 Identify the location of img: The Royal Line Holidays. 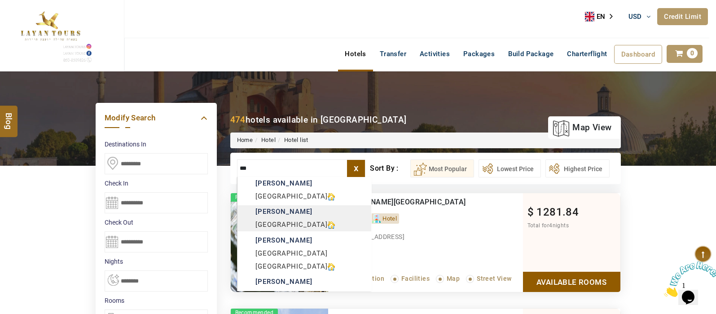
(50, 33).